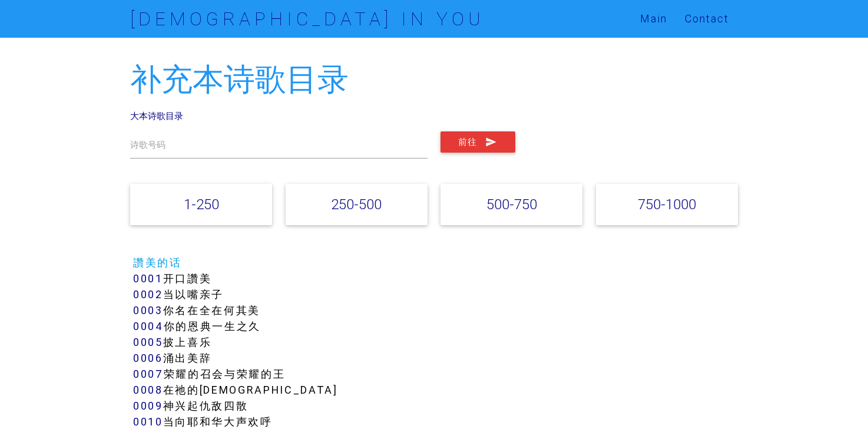 This screenshot has width=868, height=429. What do you see at coordinates (477, 142) in the screenshot?
I see `button: 前往` at bounding box center [477, 142].